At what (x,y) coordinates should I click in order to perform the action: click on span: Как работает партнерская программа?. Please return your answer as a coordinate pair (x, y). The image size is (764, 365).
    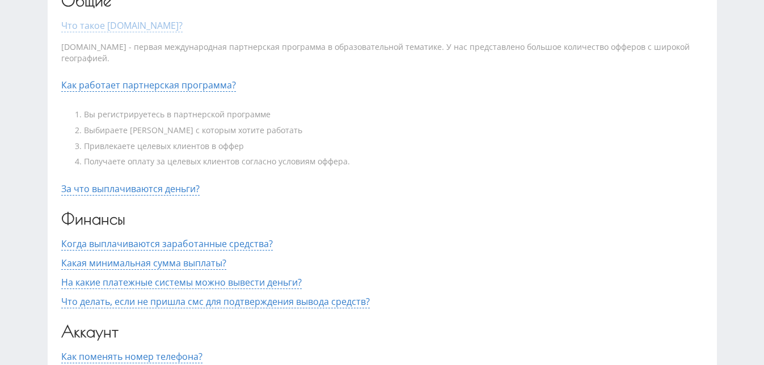
    Looking at the image, I should click on (149, 85).